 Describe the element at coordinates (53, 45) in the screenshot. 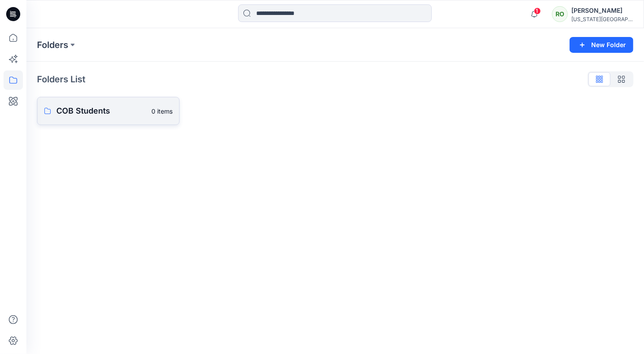

I see `a: Folders` at that location.